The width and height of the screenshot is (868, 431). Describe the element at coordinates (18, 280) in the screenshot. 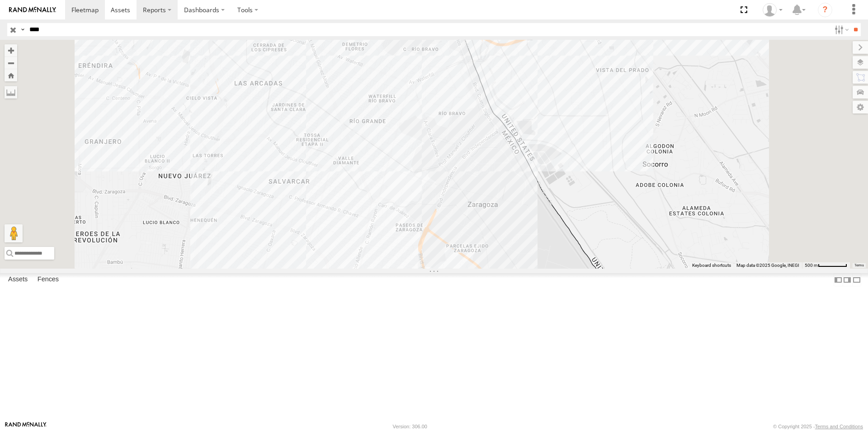

I see `label: Assets` at that location.